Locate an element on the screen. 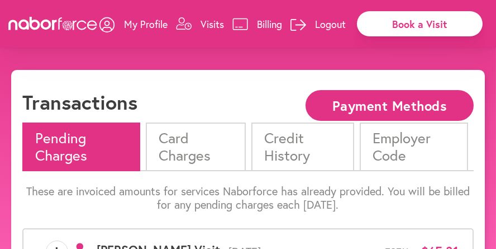  p: Billing is located at coordinates (269, 24).